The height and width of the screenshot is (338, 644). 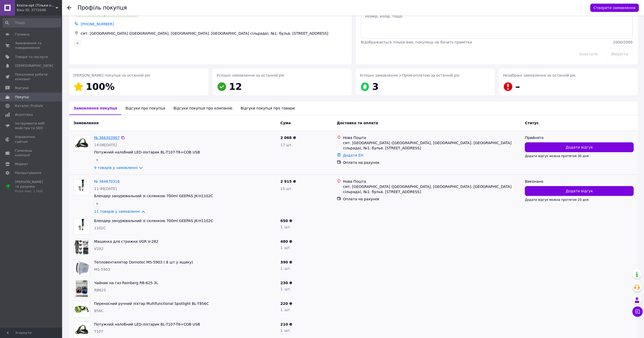 What do you see at coordinates (236, 86) in the screenshot?
I see `span: 12` at bounding box center [236, 86].